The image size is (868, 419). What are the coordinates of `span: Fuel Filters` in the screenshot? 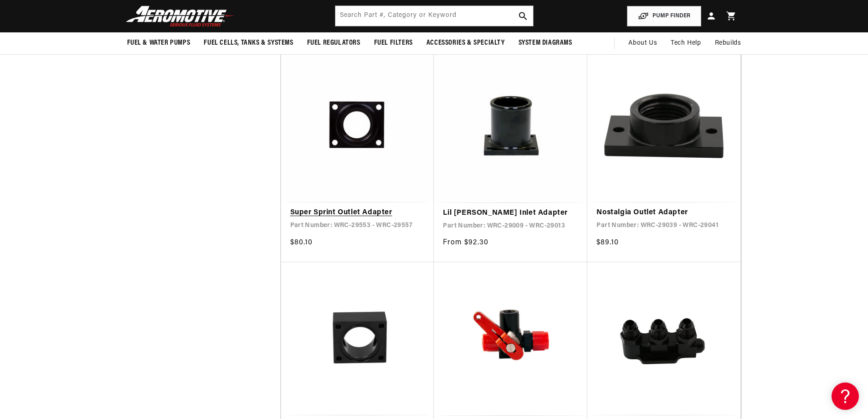 It's located at (393, 43).